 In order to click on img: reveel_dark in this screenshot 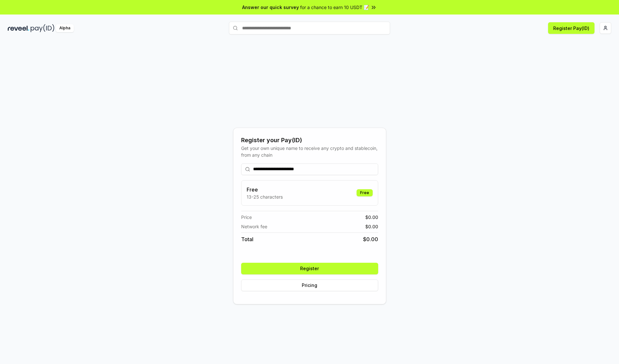, I will do `click(18, 28)`.